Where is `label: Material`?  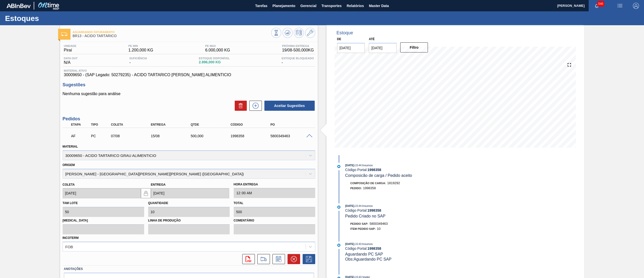 label: Material is located at coordinates (70, 147).